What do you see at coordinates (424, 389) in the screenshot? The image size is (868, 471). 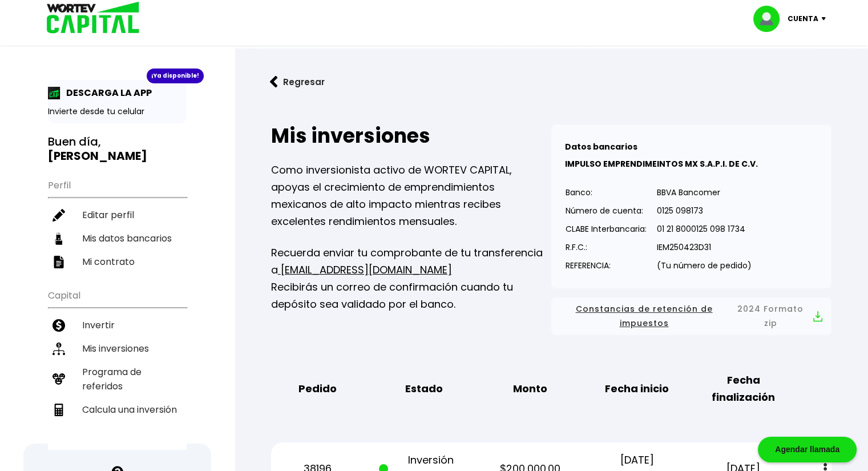 I see `b: Estado` at bounding box center [424, 389].